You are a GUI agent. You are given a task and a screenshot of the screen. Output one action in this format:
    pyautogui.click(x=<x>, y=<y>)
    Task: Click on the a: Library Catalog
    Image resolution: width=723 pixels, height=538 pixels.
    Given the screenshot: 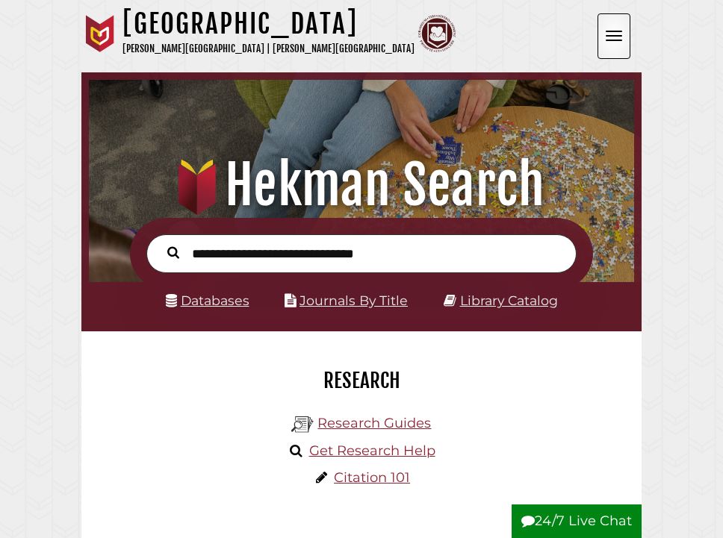 What is the action you would take?
    pyautogui.click(x=508, y=300)
    